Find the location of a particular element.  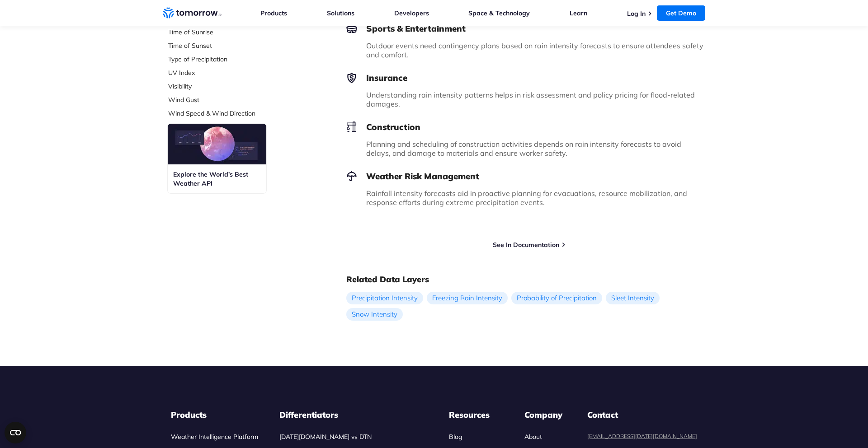

a: Sleet Intensity is located at coordinates (632, 298).